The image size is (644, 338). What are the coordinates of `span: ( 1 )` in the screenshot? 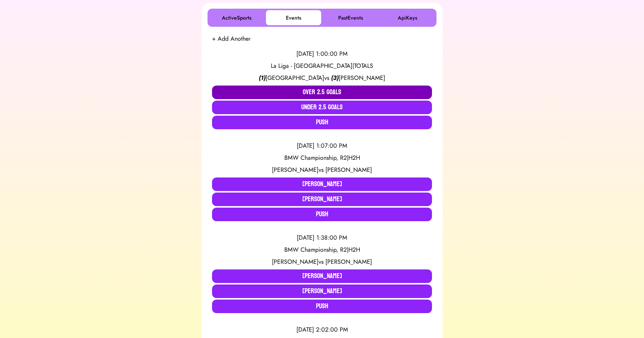 It's located at (262, 78).